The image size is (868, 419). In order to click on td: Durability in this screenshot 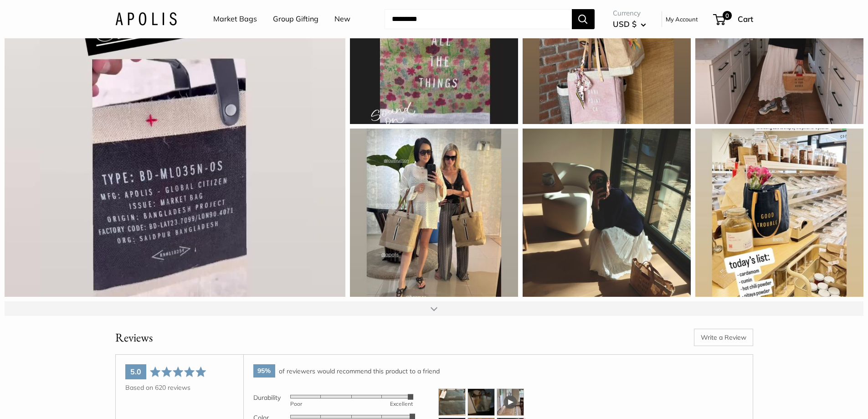, I will do `click(271, 398)`.